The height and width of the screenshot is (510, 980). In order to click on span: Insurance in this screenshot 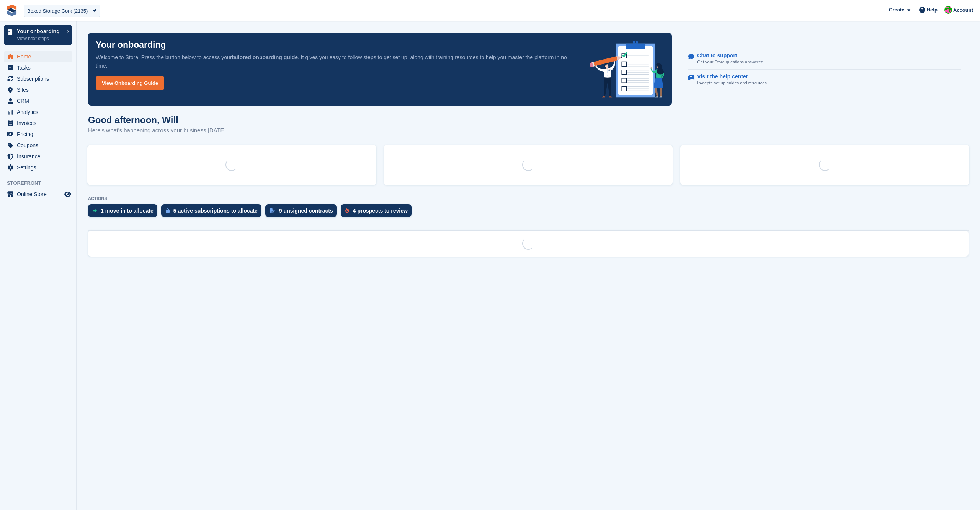, I will do `click(40, 156)`.